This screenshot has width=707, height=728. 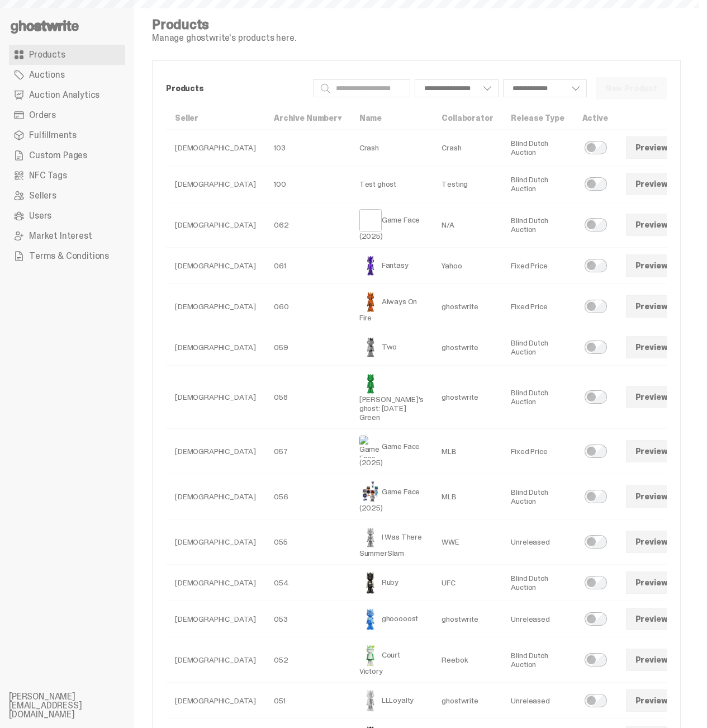 I want to click on td: 056, so click(x=307, y=497).